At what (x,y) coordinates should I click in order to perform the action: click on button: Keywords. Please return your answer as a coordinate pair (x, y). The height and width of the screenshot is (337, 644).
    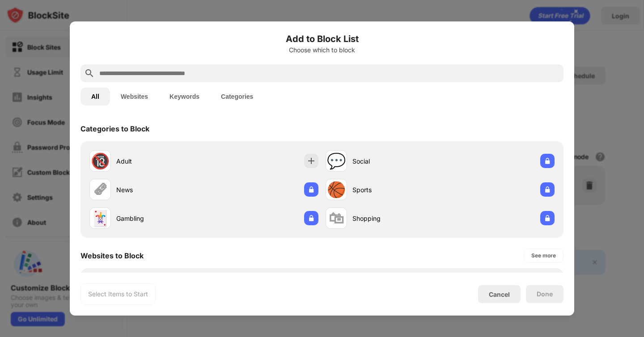
    Looking at the image, I should click on (184, 96).